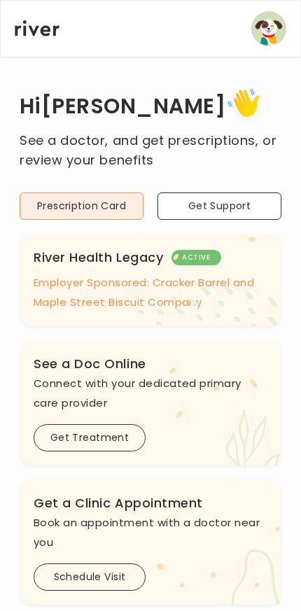 This screenshot has width=301, height=611. I want to click on button: Get Treatment, so click(90, 437).